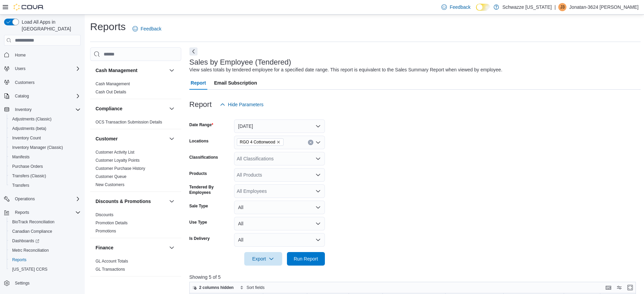  I want to click on div: Customer, so click(136, 170).